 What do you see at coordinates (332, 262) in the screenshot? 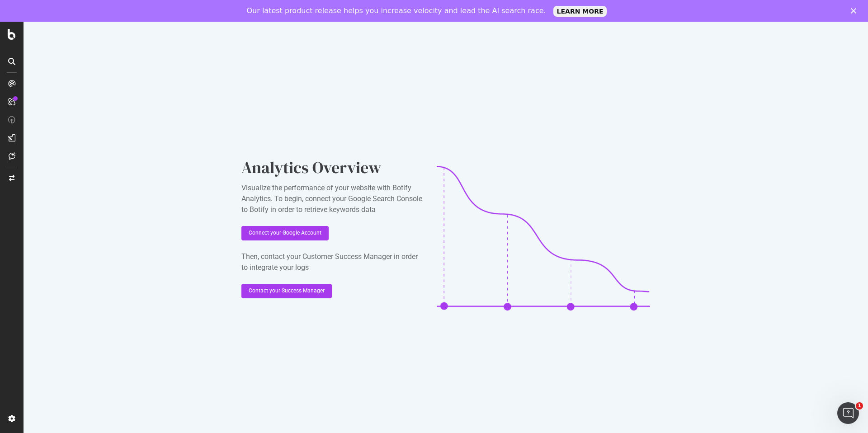
I see `div: Then, contact your Customer Success Manager in order to integrate your logs` at bounding box center [332, 262].